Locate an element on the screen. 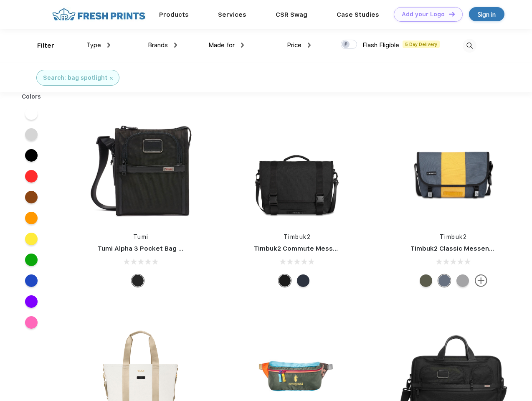  img: fo%20logo%202.webp is located at coordinates (99, 14).